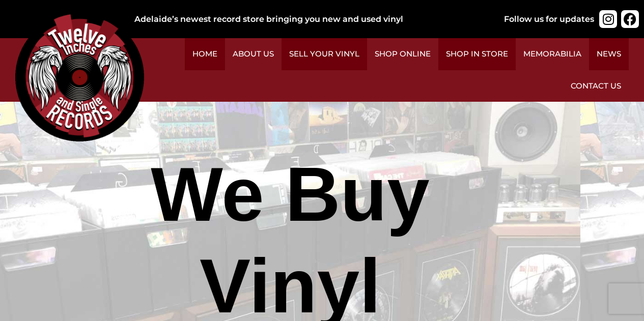  Describe the element at coordinates (596, 86) in the screenshot. I see `a: Contact Us` at that location.